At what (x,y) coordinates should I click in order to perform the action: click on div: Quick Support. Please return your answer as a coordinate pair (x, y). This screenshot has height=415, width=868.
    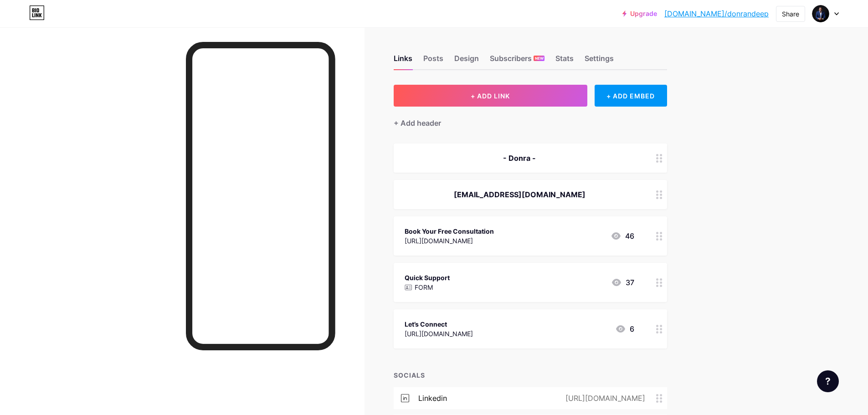
    Looking at the image, I should click on (427, 278).